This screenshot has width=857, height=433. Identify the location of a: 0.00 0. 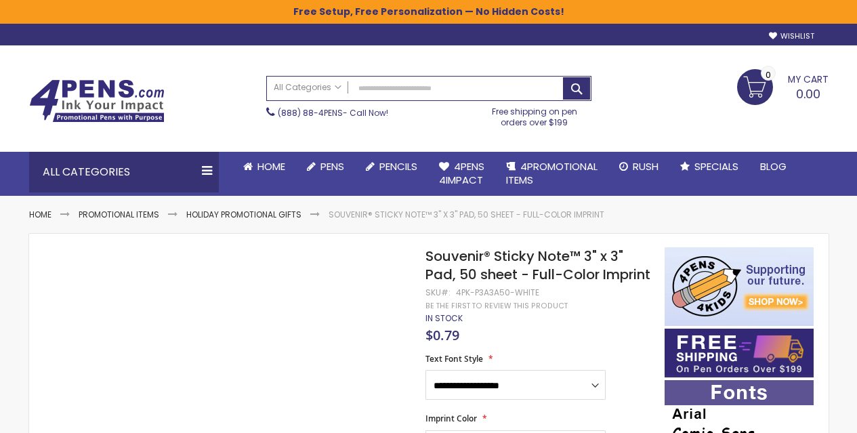
(783, 86).